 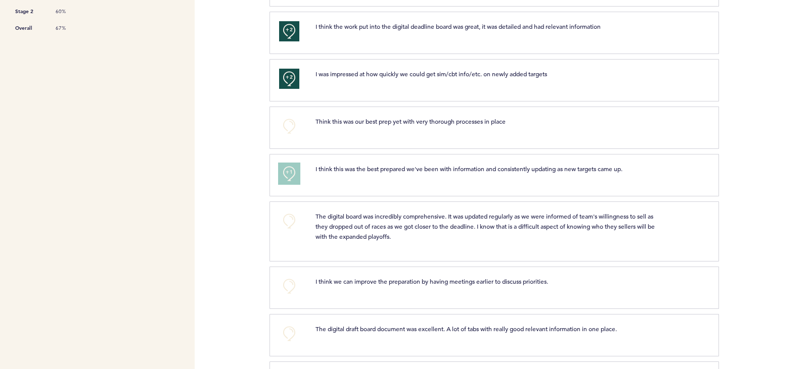 I want to click on span: Stage 2, so click(x=30, y=12).